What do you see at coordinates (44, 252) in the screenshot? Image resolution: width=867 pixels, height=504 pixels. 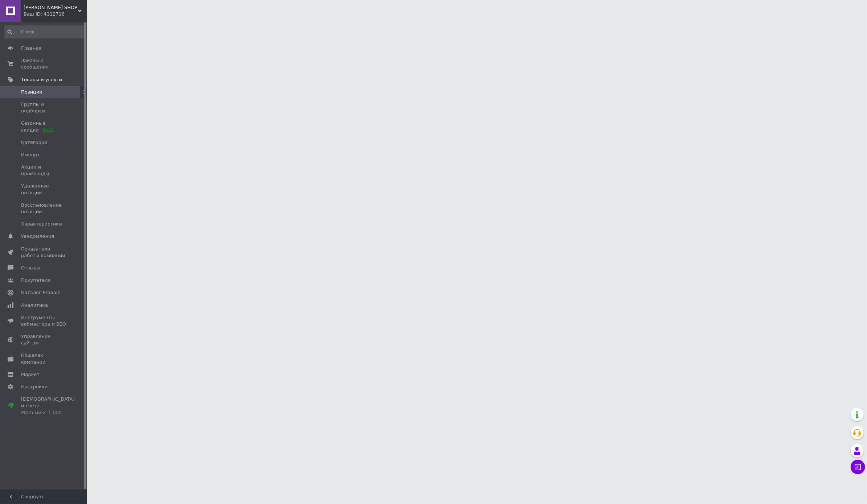 I see `span: Показатели работы компании` at bounding box center [44, 252].